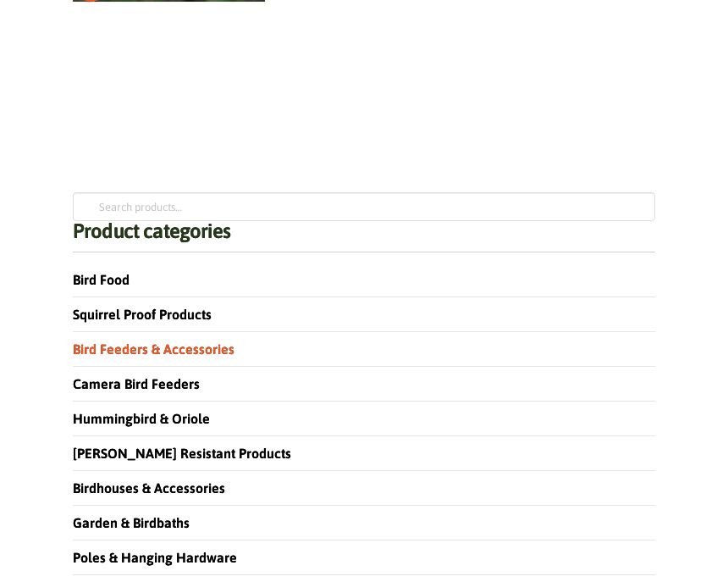 The width and height of the screenshot is (728, 582). What do you see at coordinates (142, 314) in the screenshot?
I see `a: Squirrel Proof Products` at bounding box center [142, 314].